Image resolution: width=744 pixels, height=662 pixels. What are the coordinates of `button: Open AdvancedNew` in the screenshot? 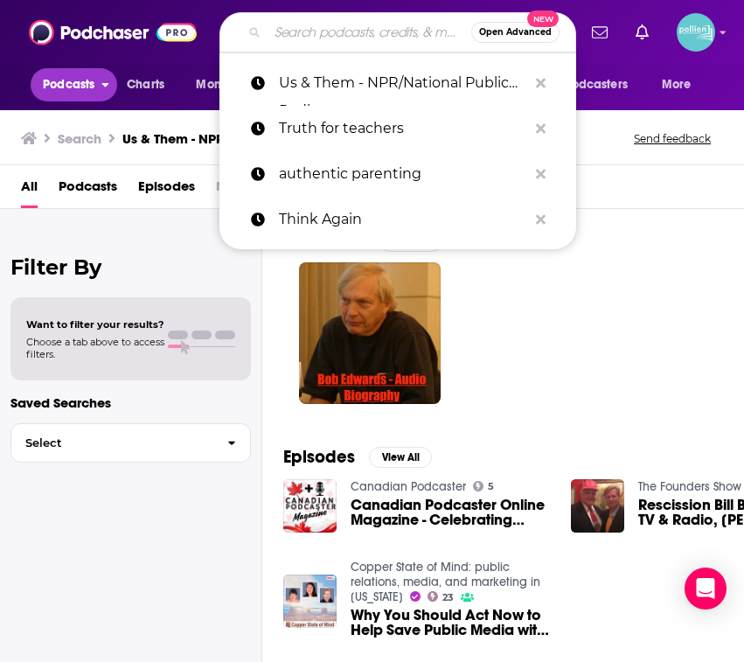 It's located at (515, 32).